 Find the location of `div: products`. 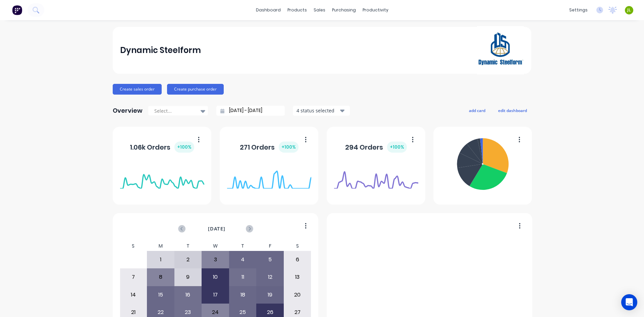

div: products is located at coordinates (297, 10).